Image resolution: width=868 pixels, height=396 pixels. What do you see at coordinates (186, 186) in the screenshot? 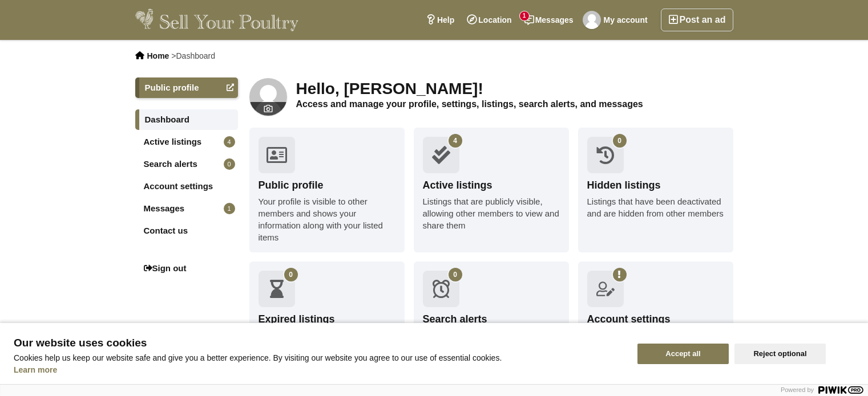
I see `a: Account settings` at bounding box center [186, 186].